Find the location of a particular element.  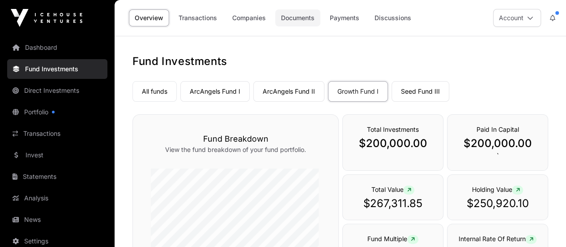

span: Fund Multiple is located at coordinates (393, 238).